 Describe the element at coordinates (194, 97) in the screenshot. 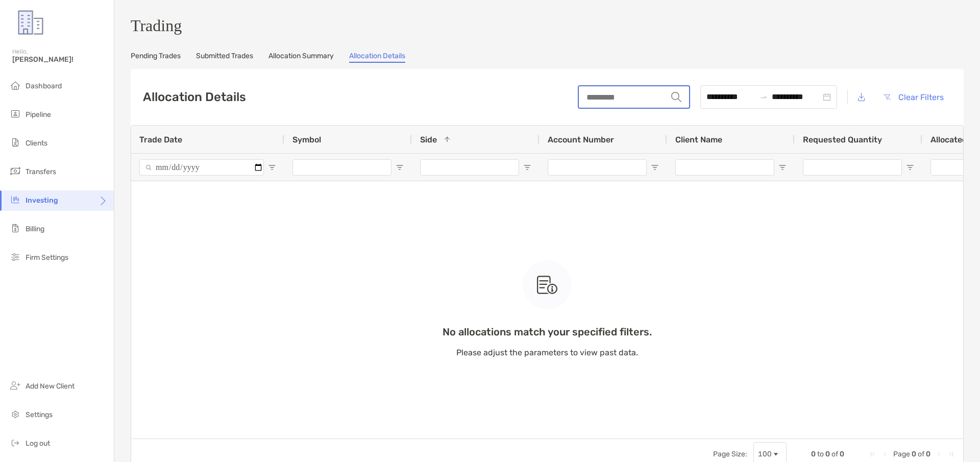

I see `h2: Allocation Details` at that location.